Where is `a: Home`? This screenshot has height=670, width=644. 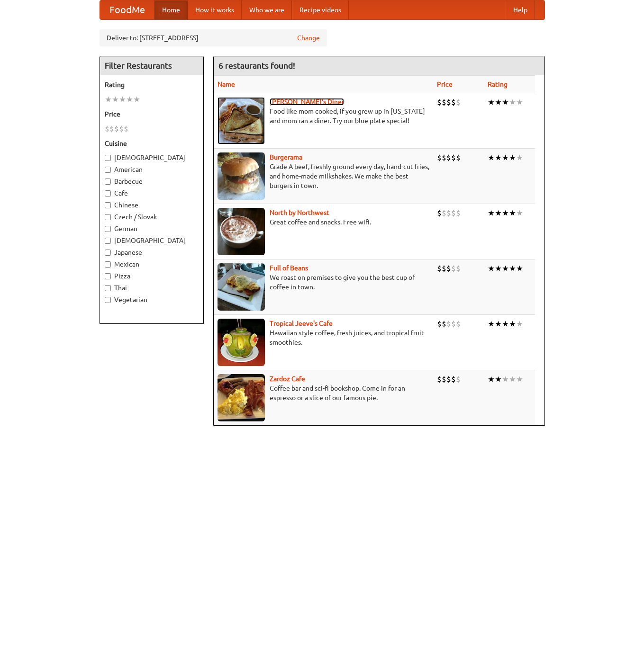 a: Home is located at coordinates (171, 10).